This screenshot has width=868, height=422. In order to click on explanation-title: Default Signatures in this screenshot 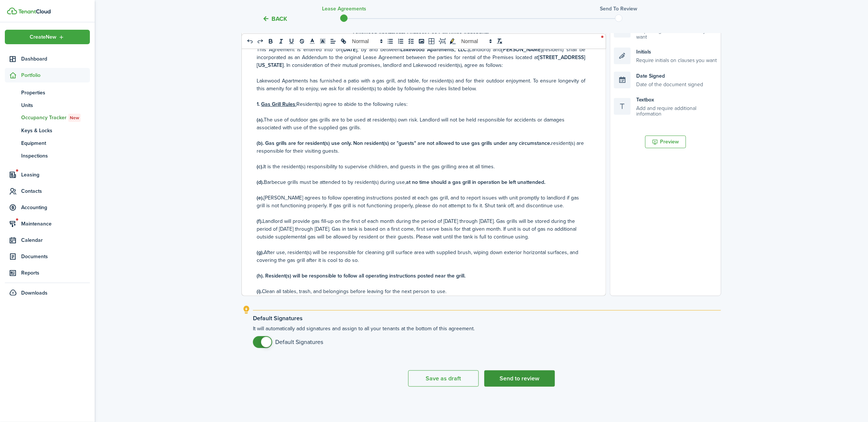, I will do `click(487, 318)`.